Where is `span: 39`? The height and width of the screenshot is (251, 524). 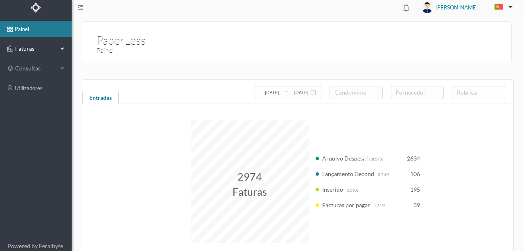
span: 39 is located at coordinates (416, 205).